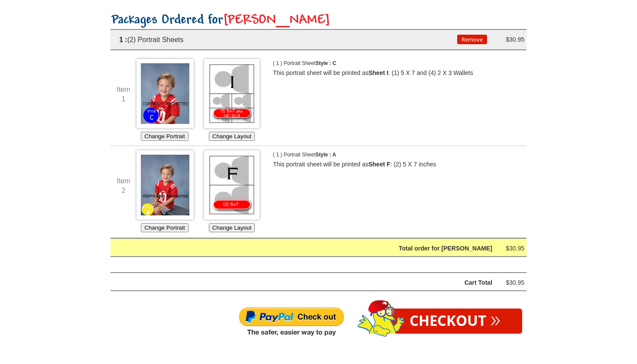 Image resolution: width=637 pixels, height=364 pixels. I want to click on img: Choose Image *1957_0059c*1957, so click(165, 93).